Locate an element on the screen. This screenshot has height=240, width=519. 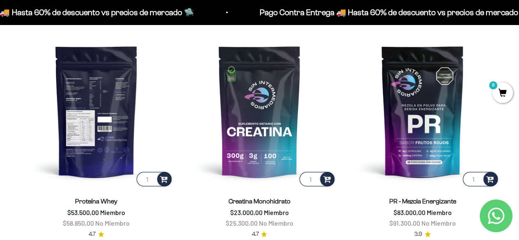
img: Proteína Whey is located at coordinates (96, 111).